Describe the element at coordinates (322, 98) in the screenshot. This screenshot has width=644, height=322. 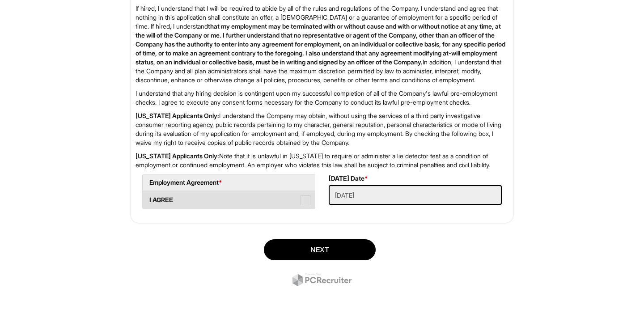
I see `p: I understand that any hiring decision is contingent upon my successful completion of all of the C...` at that location.